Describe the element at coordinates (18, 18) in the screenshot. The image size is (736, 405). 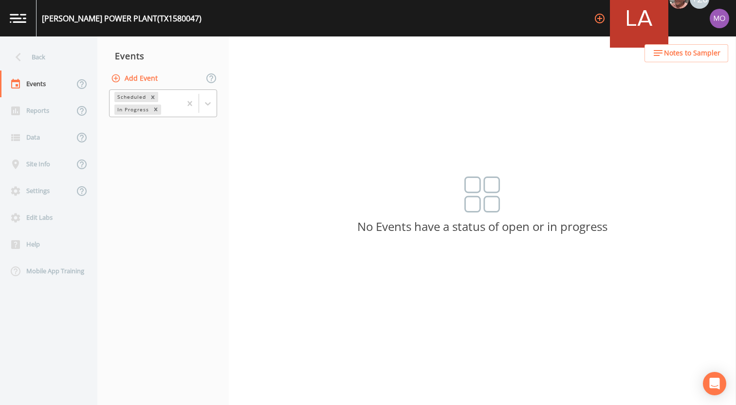
I see `img: logo` at that location.